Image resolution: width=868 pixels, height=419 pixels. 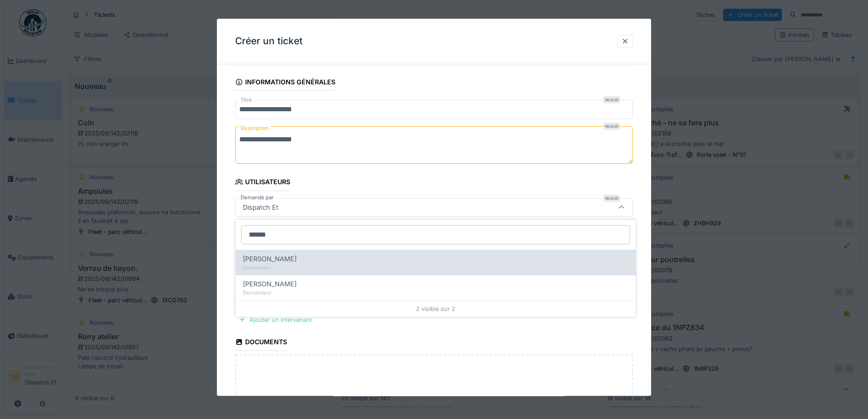 I want to click on div: Documents, so click(x=261, y=342).